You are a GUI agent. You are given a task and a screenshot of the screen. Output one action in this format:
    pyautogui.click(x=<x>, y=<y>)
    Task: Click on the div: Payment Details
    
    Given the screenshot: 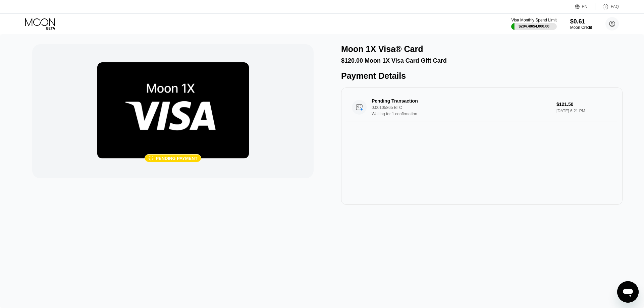 What is the action you would take?
    pyautogui.click(x=482, y=75)
    